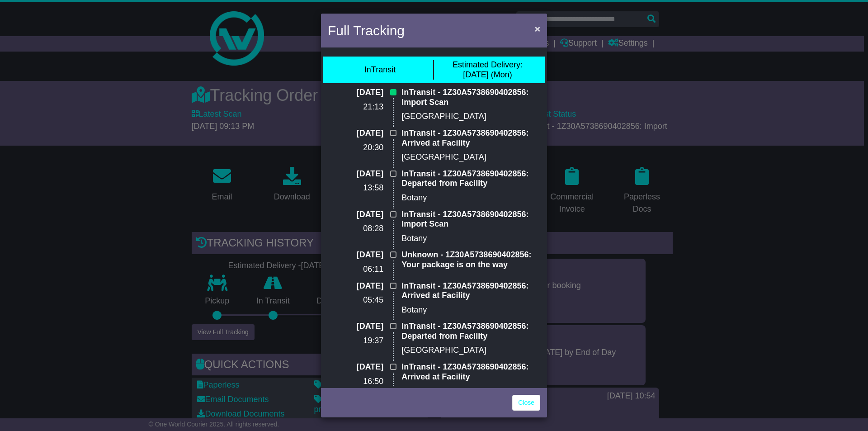 Image resolution: width=868 pixels, height=431 pixels. Describe the element at coordinates (526, 403) in the screenshot. I see `a: Close` at that location.